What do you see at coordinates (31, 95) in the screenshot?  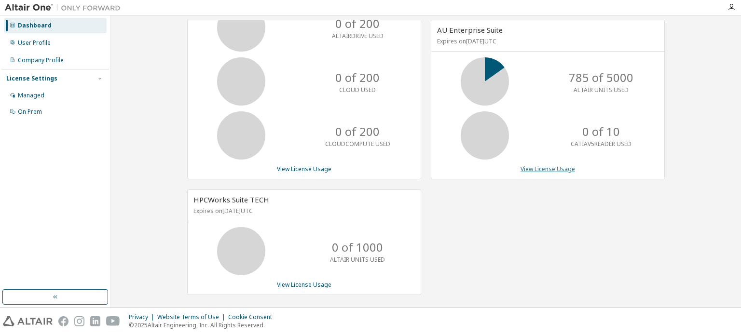 I see `div: Managed` at bounding box center [31, 95].